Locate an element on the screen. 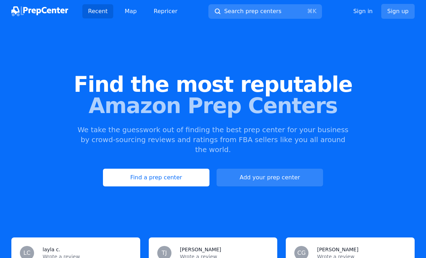 The image size is (426, 258). a: Find a prep center is located at coordinates (156, 178).